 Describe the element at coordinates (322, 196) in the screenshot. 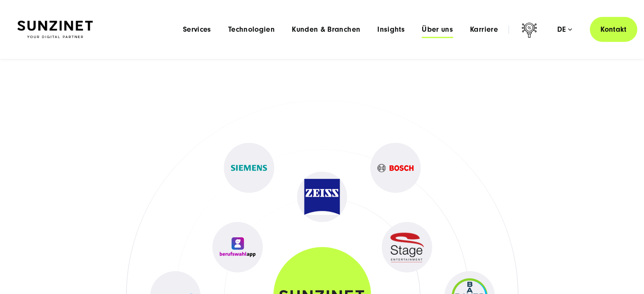

I see `img: Kundenlogo Zeiss Blau und Weiss- Digitalagentur SUNZINET` at that location.